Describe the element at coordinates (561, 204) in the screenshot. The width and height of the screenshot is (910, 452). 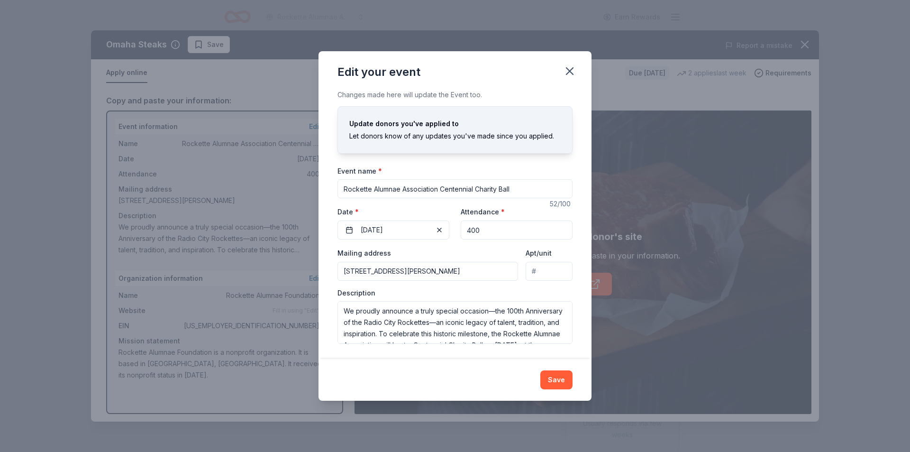
I see `div: 52 /100` at that location.